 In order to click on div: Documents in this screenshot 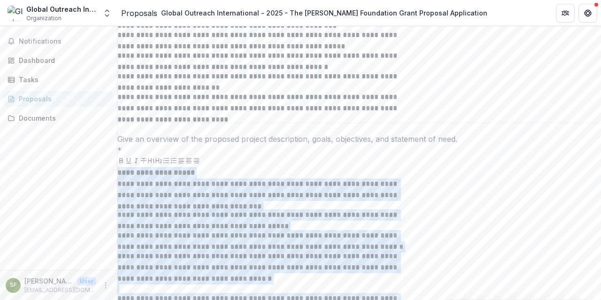, I will do `click(62, 118)`.